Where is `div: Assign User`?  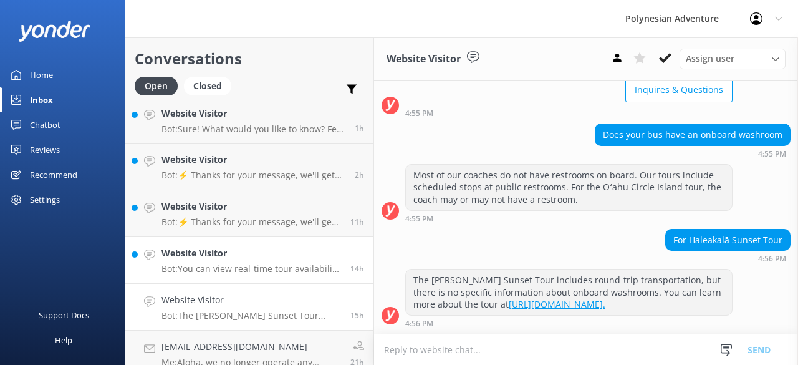 div: Assign User is located at coordinates (732, 59).